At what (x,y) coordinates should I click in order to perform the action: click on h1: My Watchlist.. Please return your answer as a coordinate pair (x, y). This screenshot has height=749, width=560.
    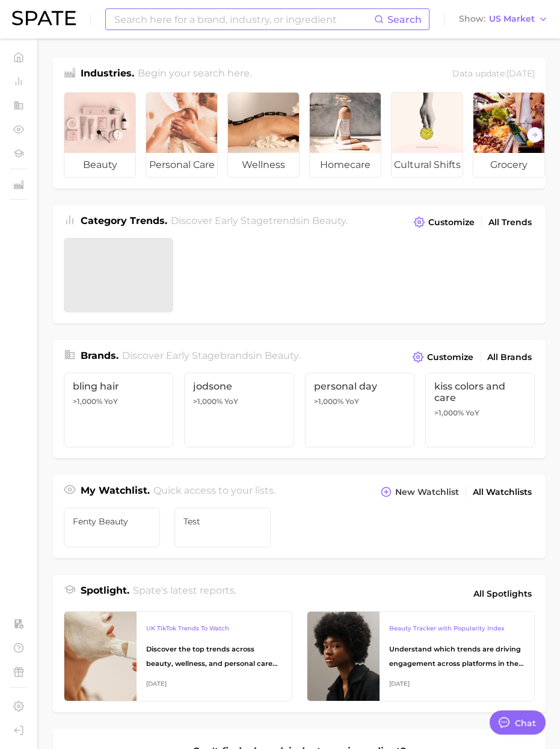
    Looking at the image, I should click on (115, 492).